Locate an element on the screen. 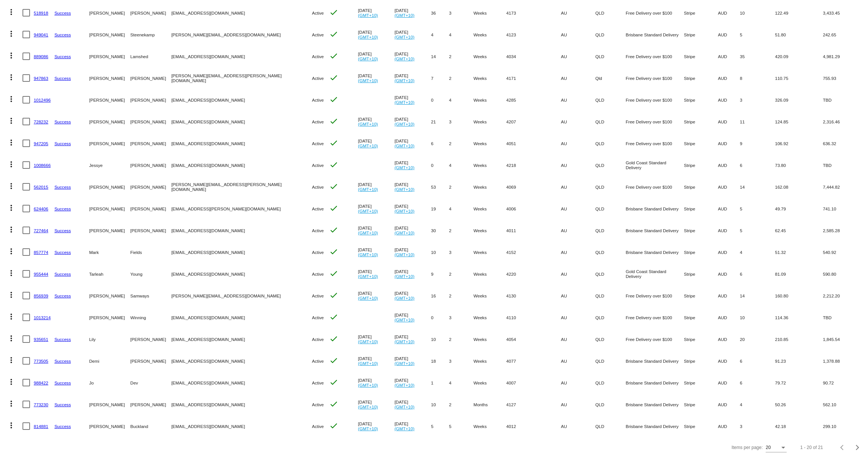  mat-cell: 2,585.28 is located at coordinates (844, 231).